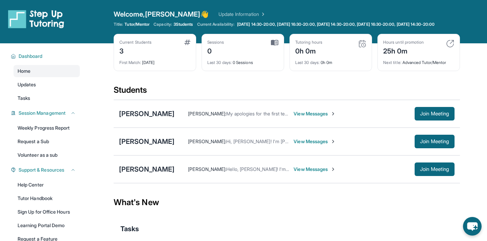  I want to click on div: 0, so click(216, 50).